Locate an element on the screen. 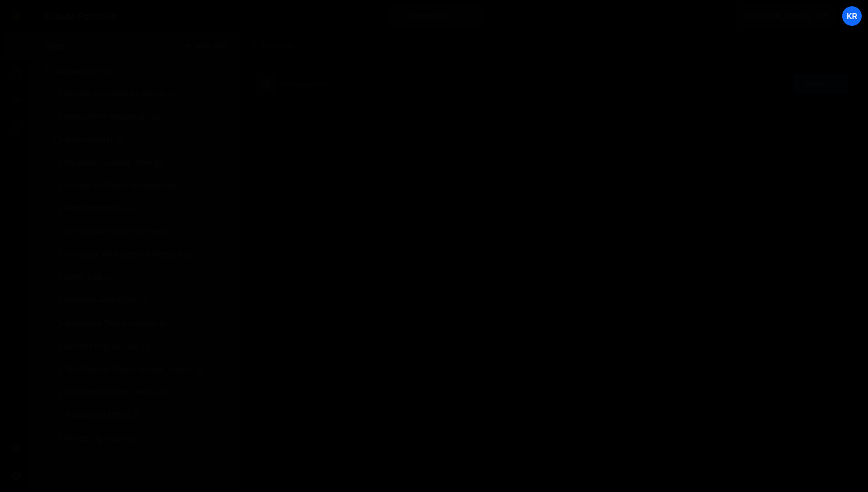 Image resolution: width=868 pixels, height=492 pixels. div: 16235/44388.js is located at coordinates (142, 324).